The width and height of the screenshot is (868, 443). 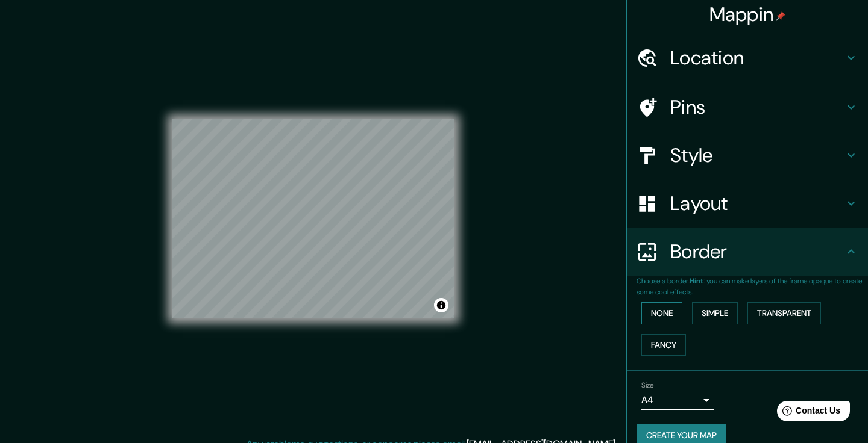 What do you see at coordinates (696, 281) in the screenshot?
I see `b: Hint` at bounding box center [696, 281].